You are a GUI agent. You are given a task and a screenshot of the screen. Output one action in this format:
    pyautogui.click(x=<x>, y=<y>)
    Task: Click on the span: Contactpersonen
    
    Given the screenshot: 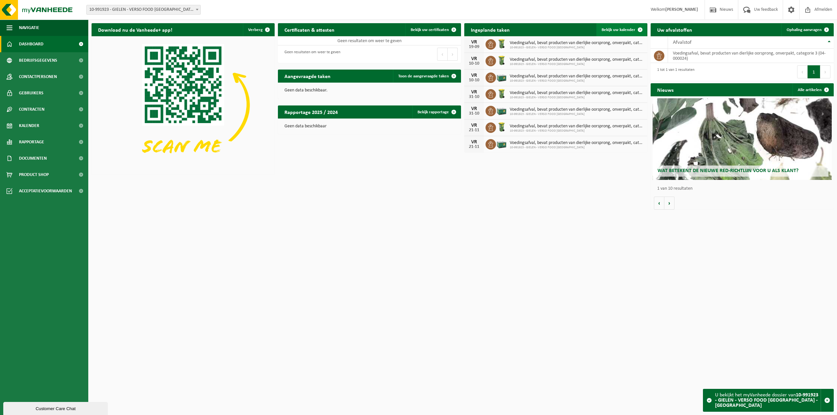 What is the action you would take?
    pyautogui.click(x=38, y=77)
    